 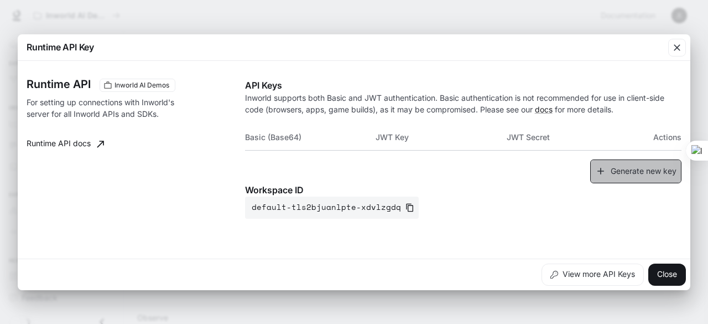 I want to click on h3: Runtime API, so click(x=59, y=84).